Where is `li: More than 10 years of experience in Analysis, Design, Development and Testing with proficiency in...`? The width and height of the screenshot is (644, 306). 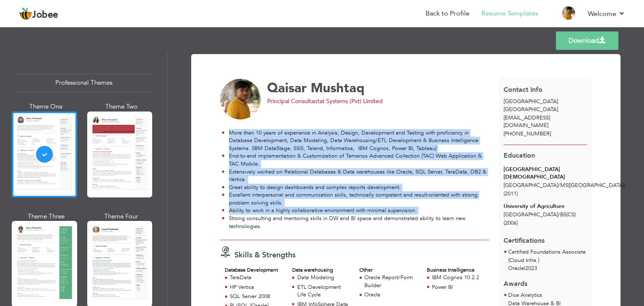 li: More than 10 years of experience in Analysis, Design, Development and Testing with proficiency in... is located at coordinates (356, 141).